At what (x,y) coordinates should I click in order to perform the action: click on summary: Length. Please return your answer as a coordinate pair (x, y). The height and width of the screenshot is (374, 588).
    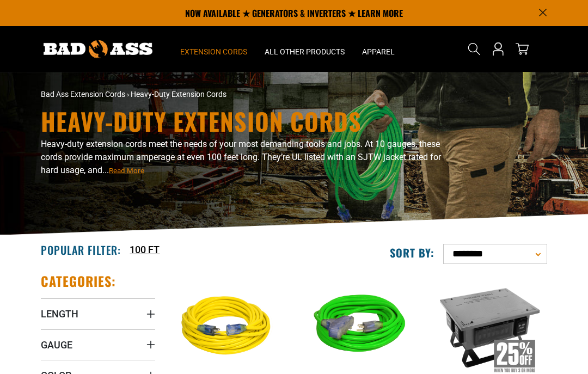
    Looking at the image, I should click on (98, 314).